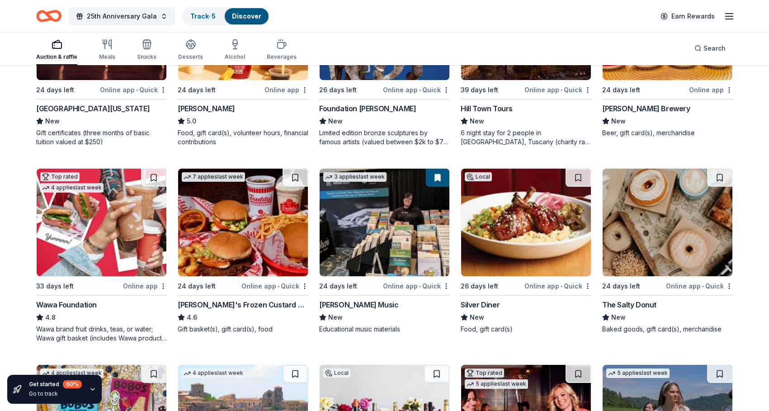 The height and width of the screenshot is (411, 769). Describe the element at coordinates (667, 329) in the screenshot. I see `div: Baked goods, gift card(s), merchandise` at that location.